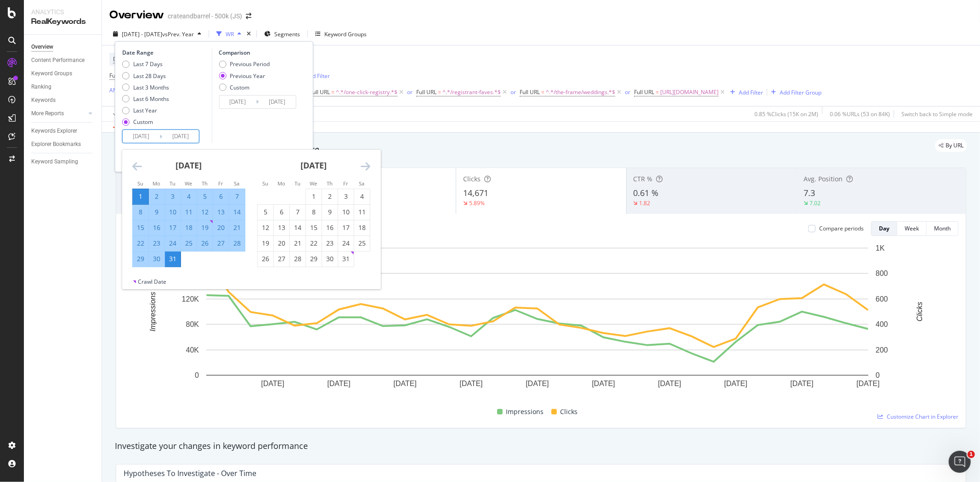  Describe the element at coordinates (884, 228) in the screenshot. I see `button: Day` at that location.